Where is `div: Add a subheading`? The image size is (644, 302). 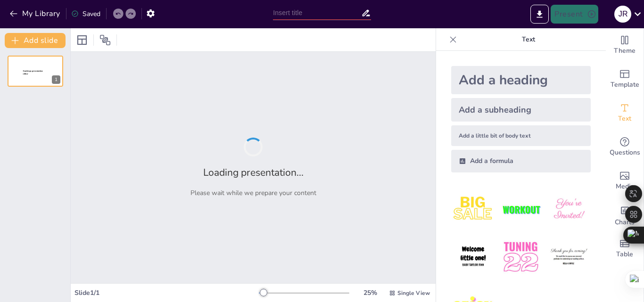
div: Add a subheading is located at coordinates (521, 110).